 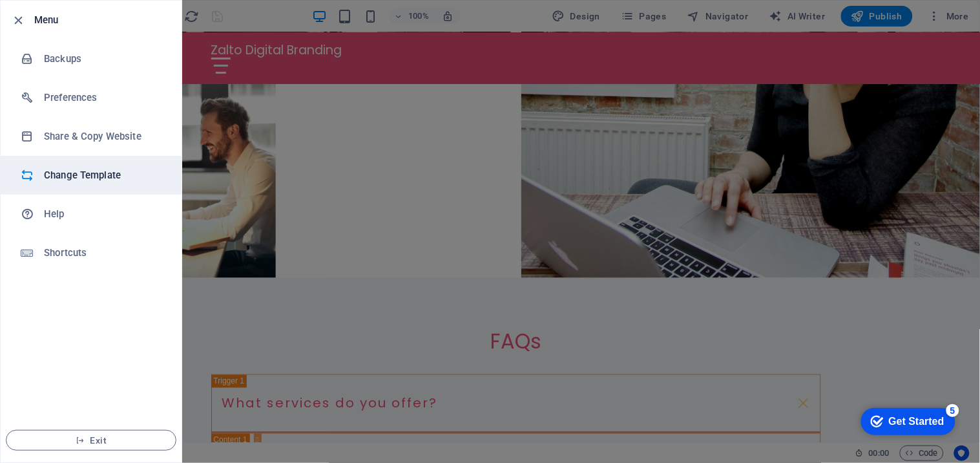 I want to click on h6: Preferences, so click(x=103, y=98).